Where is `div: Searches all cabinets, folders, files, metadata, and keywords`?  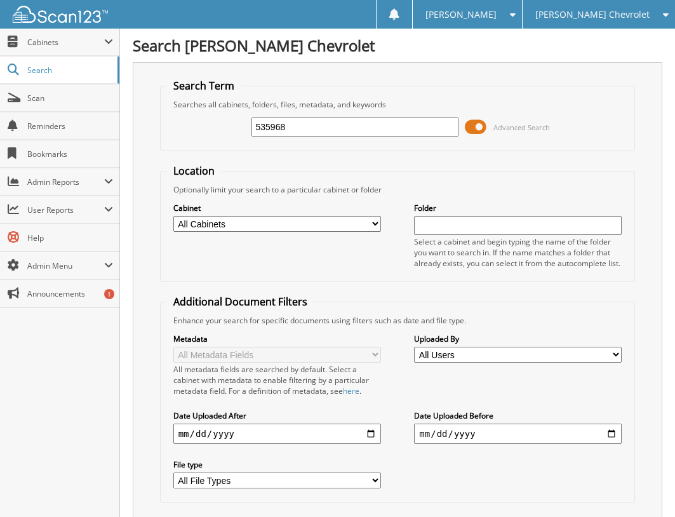
div: Searches all cabinets, folders, files, metadata, and keywords is located at coordinates (397, 104).